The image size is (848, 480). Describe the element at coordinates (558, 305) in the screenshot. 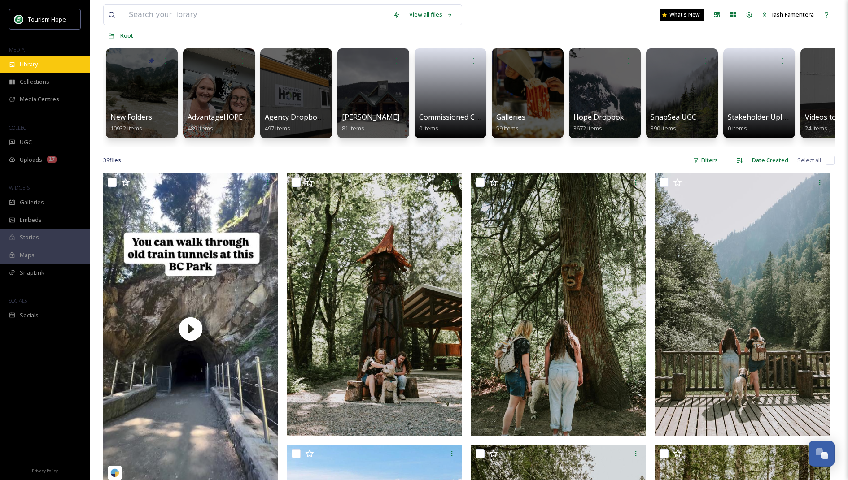

I see `img: Scenic Route 7 _ Syéx̱w Chó:leqw Adventure Park.jpg` at that location.